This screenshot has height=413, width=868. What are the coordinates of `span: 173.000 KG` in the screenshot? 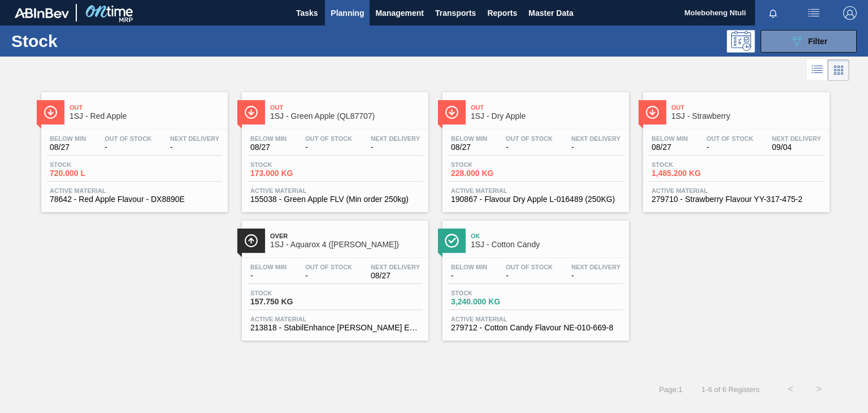 It's located at (290, 173).